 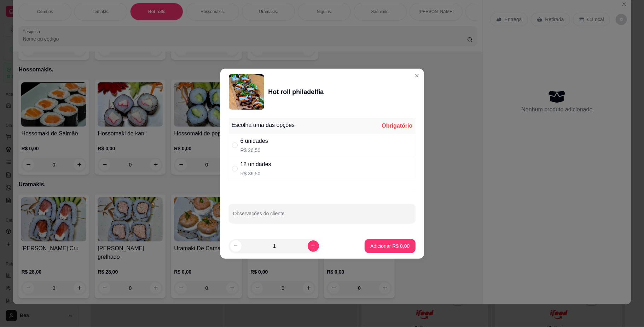 What do you see at coordinates (255, 165) in the screenshot?
I see `div: 12 unidades` at bounding box center [255, 165].